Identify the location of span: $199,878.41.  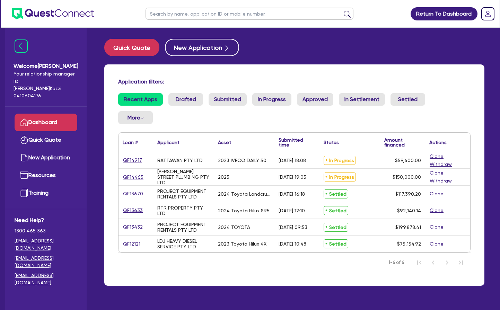
(408, 227).